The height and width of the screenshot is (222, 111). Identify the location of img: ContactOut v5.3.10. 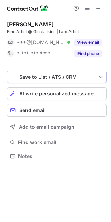
(28, 8).